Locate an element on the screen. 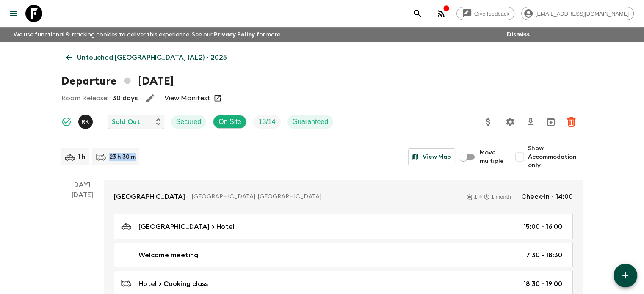  p: 30 days is located at coordinates (125, 98).